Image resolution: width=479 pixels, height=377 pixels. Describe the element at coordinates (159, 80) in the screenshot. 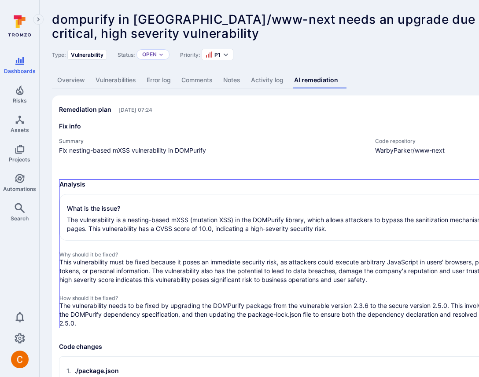

I see `a: Error log` at that location.